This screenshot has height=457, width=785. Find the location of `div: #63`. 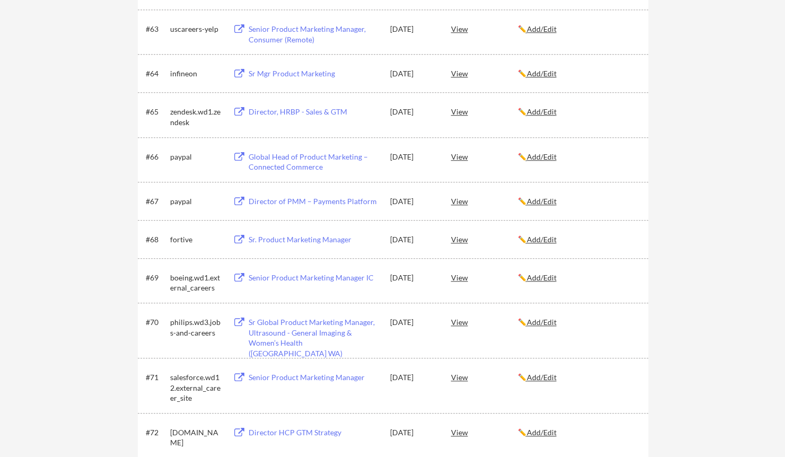

div: #63 is located at coordinates (156, 29).